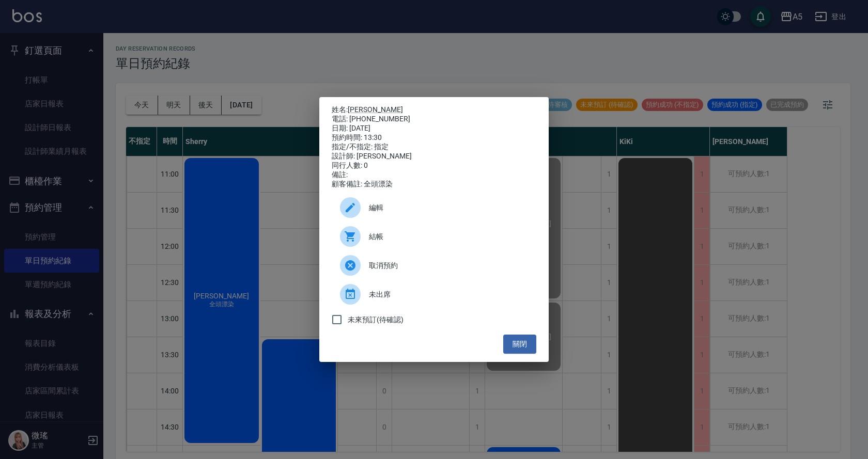 This screenshot has width=868, height=459. Describe the element at coordinates (434, 236) in the screenshot. I see `div: 結帳` at that location.